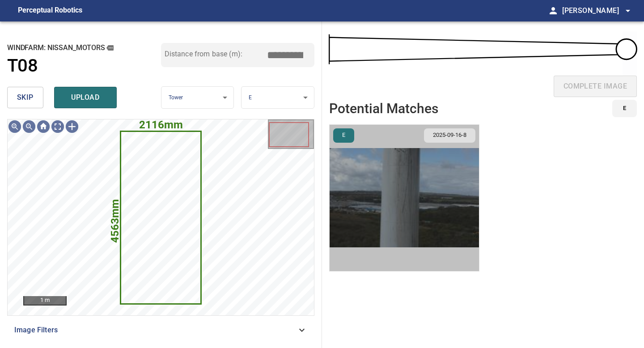 Image resolution: width=644 pixels, height=348 pixels. I want to click on span: Image Filters, so click(155, 330).